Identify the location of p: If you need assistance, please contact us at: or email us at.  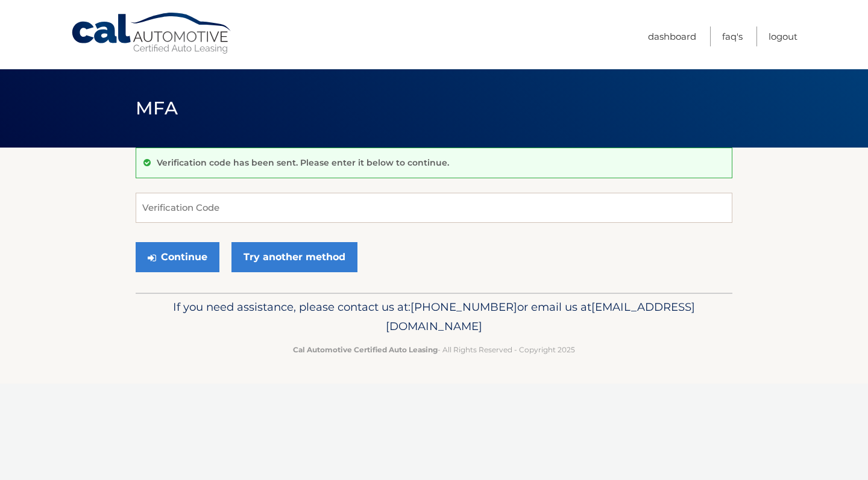
(434, 317).